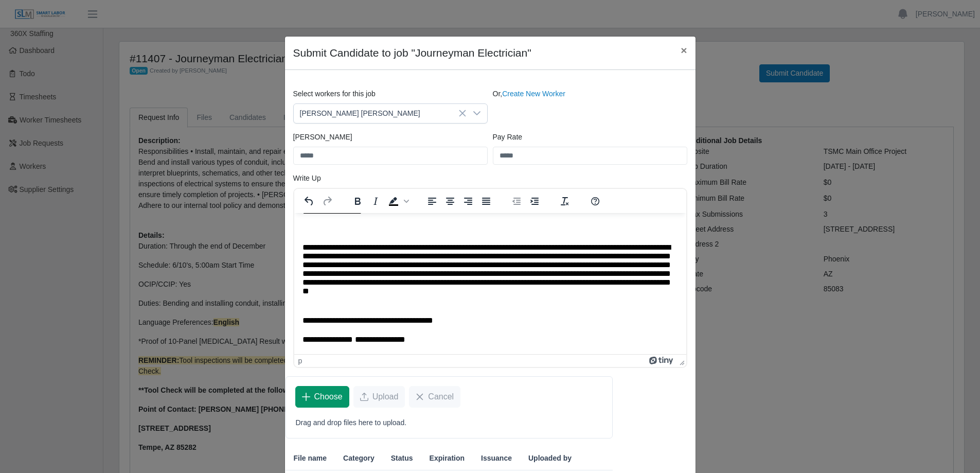 The height and width of the screenshot is (473, 980). What do you see at coordinates (662, 361) in the screenshot?
I see `a: Powered by Tiny` at bounding box center [662, 361].